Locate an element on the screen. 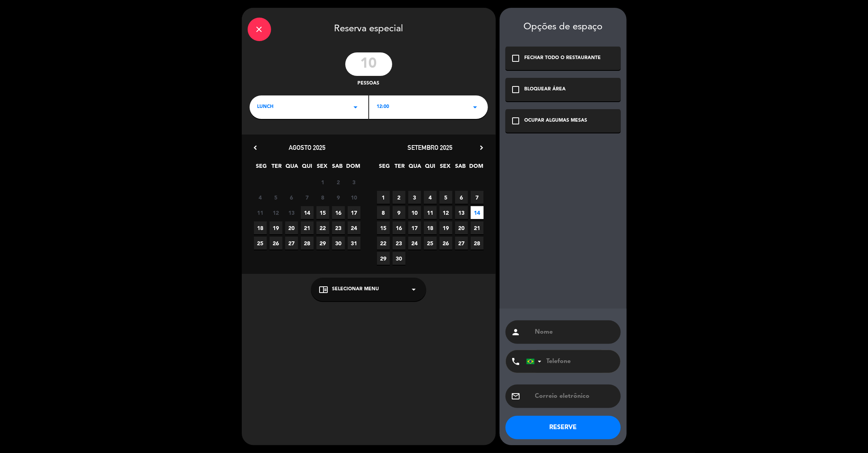 The image size is (868, 453). i: chevron_left is located at coordinates (256, 147).